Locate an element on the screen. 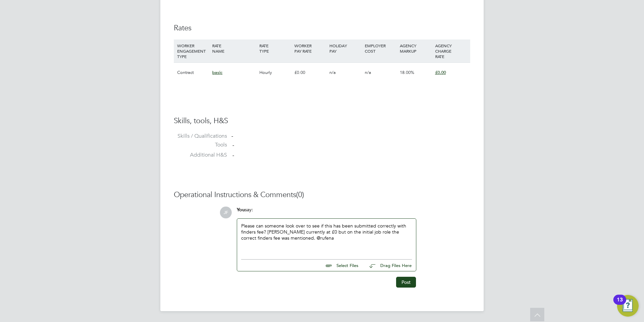 The image size is (644, 322). span: £0.00 is located at coordinates (441, 72).